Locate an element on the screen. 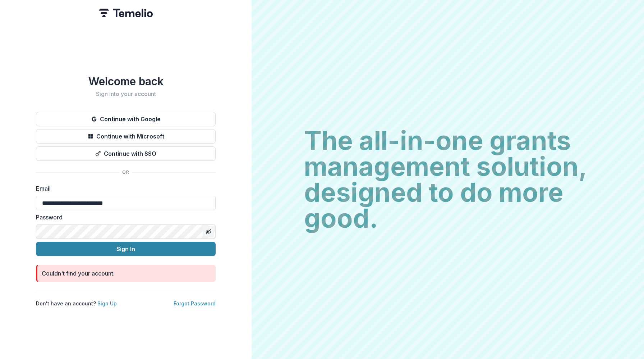  button: Continue with SSO is located at coordinates (126, 153).